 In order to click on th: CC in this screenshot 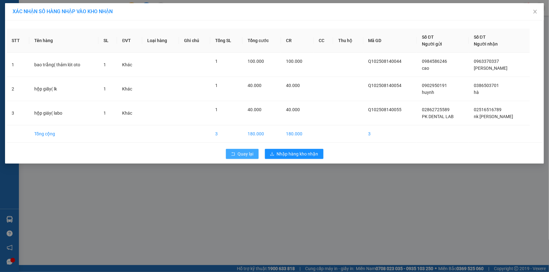, I will do `click(323, 41)`.